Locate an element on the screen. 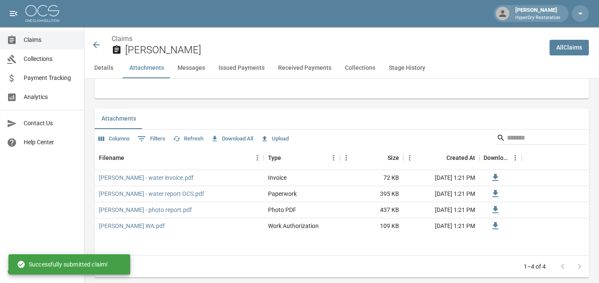  button: open drawer is located at coordinates (14, 14).